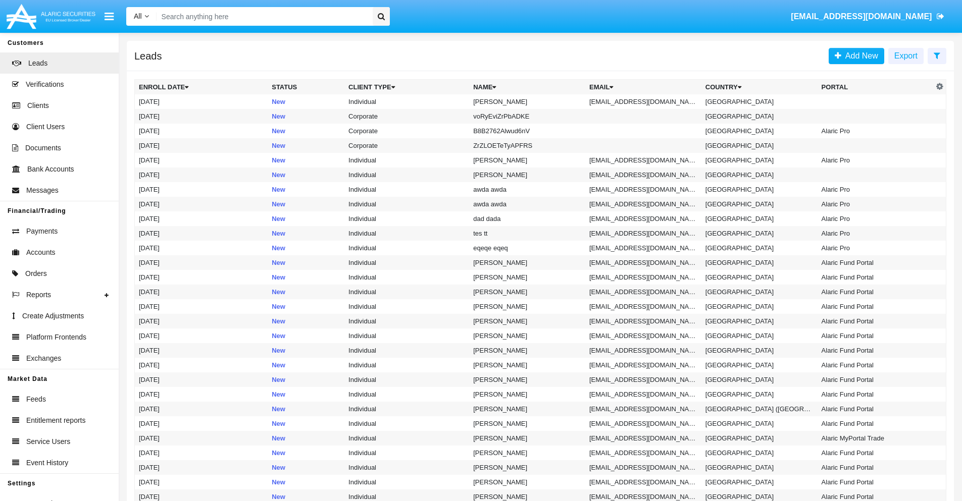 This screenshot has height=501, width=962. What do you see at coordinates (876, 438) in the screenshot?
I see `td: Alaric MyPortal Trade` at bounding box center [876, 438].